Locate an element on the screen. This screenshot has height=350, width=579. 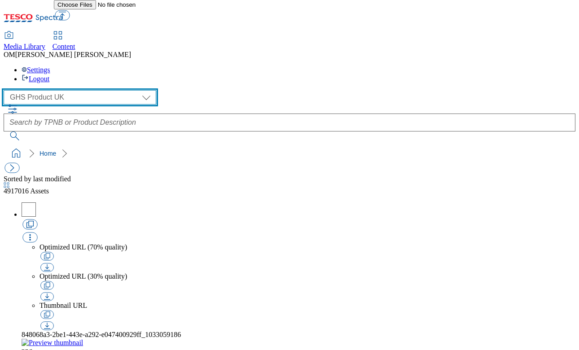
a: Settings is located at coordinates (36, 70).